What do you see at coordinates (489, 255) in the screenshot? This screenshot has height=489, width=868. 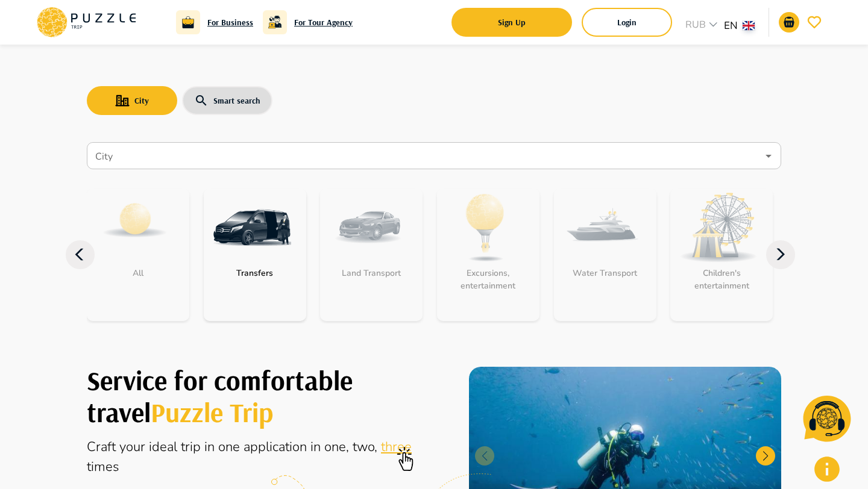 I see `div: category-activity` at bounding box center [489, 255].